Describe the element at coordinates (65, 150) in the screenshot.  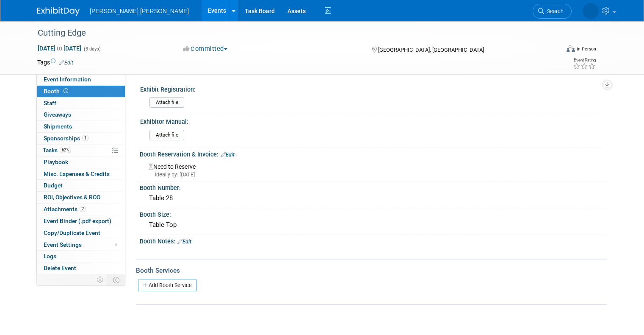
I see `span: 62%` at that location.